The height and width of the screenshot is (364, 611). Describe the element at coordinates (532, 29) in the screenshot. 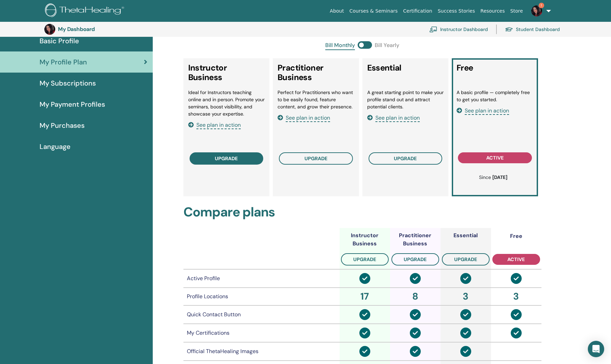

I see `a: Student Dashboard` at that location.